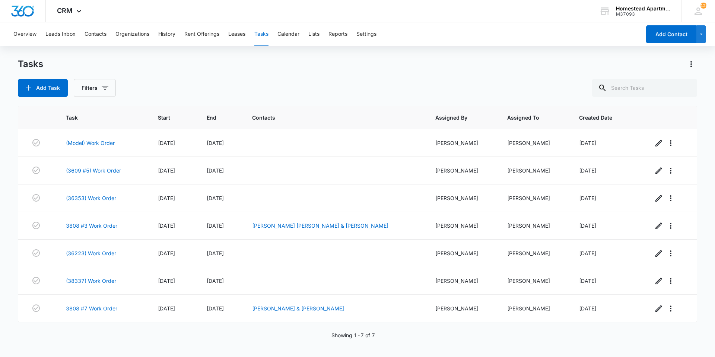 The height and width of the screenshot is (357, 715). I want to click on button: Reports, so click(338, 34).